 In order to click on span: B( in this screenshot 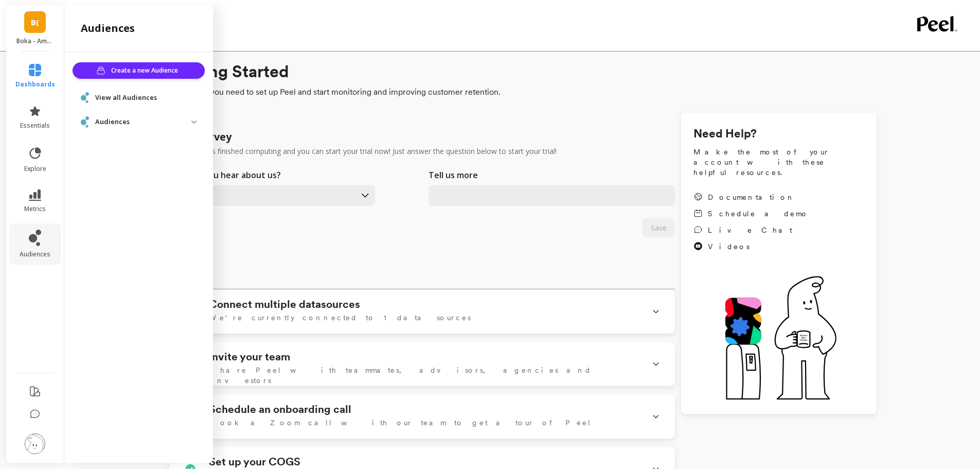, I will do `click(35, 22)`.